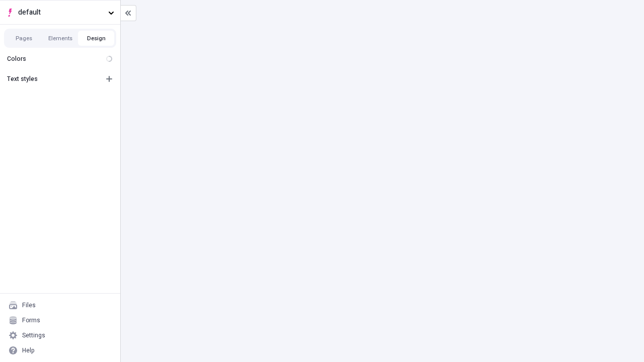 The height and width of the screenshot is (362, 644). I want to click on div: Colors, so click(53, 59).